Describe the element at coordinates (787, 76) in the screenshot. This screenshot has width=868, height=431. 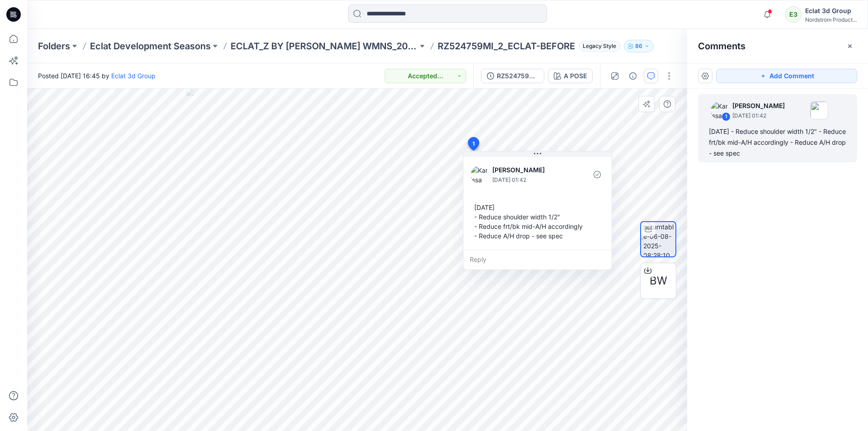
I see `button: Add Comment` at that location.